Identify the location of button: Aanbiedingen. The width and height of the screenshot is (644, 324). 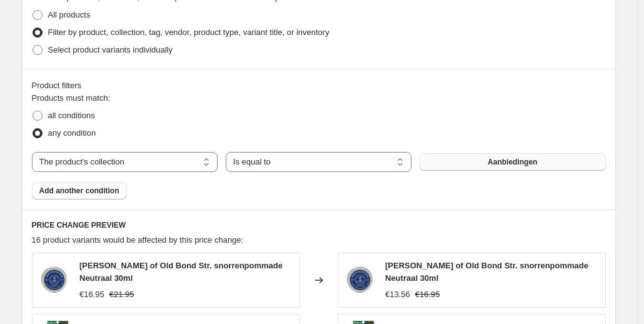
(512, 162).